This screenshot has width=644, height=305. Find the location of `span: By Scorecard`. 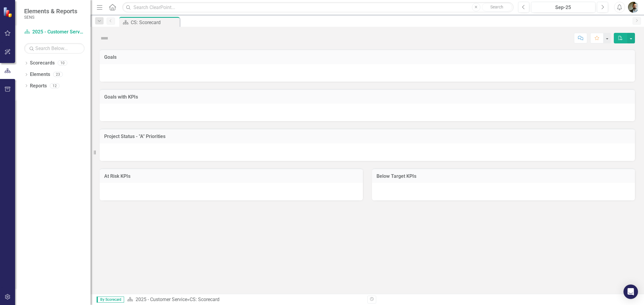

span: By Scorecard is located at coordinates (110, 299).